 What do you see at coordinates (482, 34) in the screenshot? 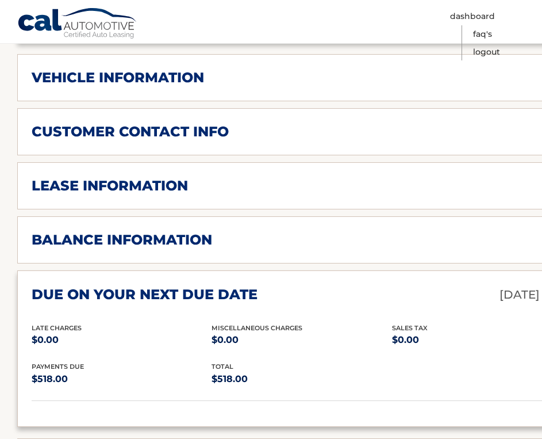
I see `a: FAQ's` at bounding box center [482, 34].